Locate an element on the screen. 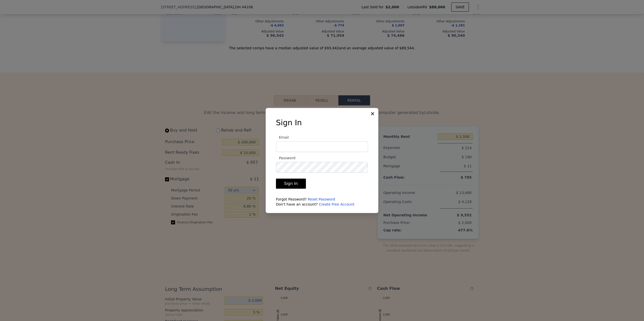  span: Email is located at coordinates (282, 137).